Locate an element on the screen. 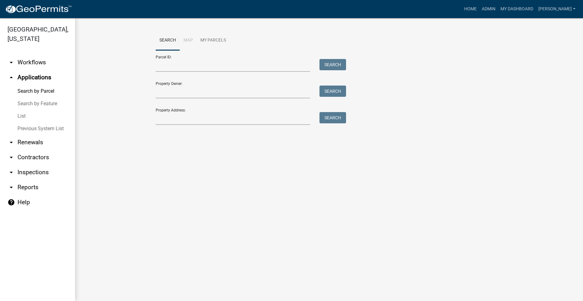 The width and height of the screenshot is (583, 301). a: Admin is located at coordinates (488, 9).